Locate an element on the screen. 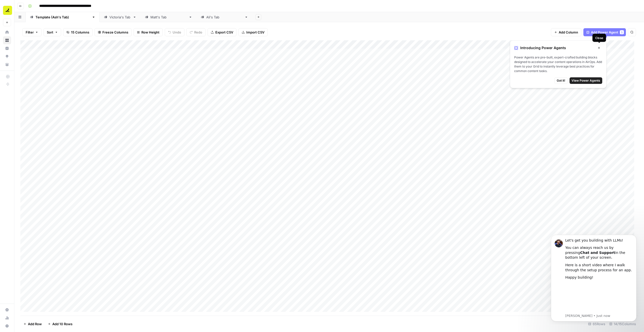 The image size is (644, 332). div: Close is located at coordinates (599, 38).